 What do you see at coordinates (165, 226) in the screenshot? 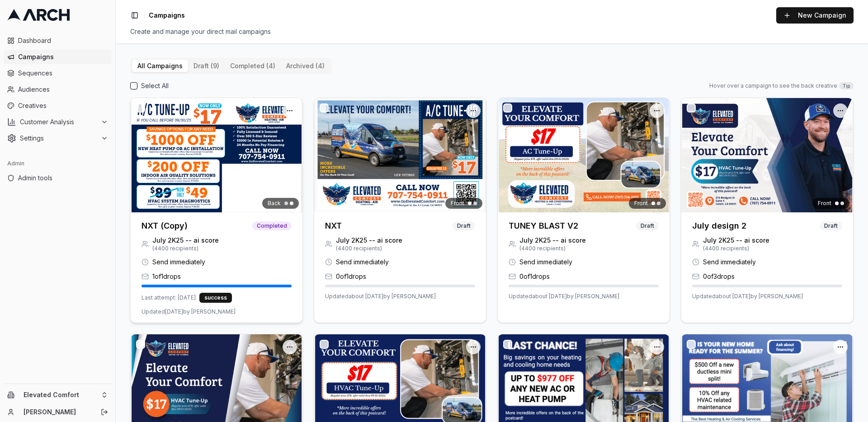
I see `h3: NXT (Copy)` at bounding box center [165, 226].